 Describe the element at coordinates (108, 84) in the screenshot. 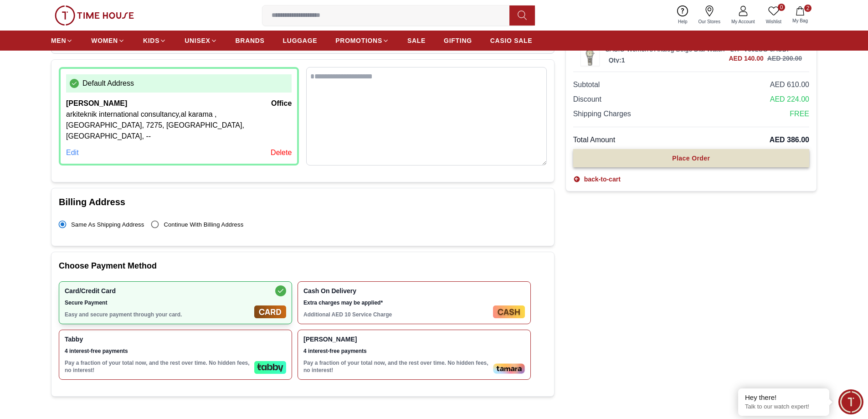

I see `p: Default Address` at that location.